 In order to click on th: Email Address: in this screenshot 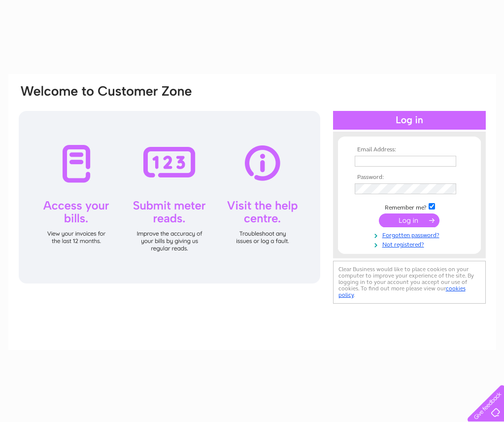, I will do `click(409, 150)`.